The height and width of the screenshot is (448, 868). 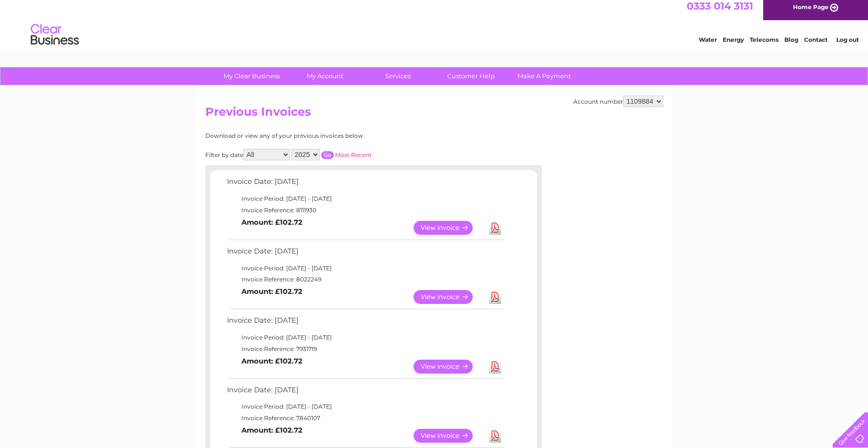 What do you see at coordinates (365, 279) in the screenshot?
I see `td: Invoice Reference: 8022249` at bounding box center [365, 279].